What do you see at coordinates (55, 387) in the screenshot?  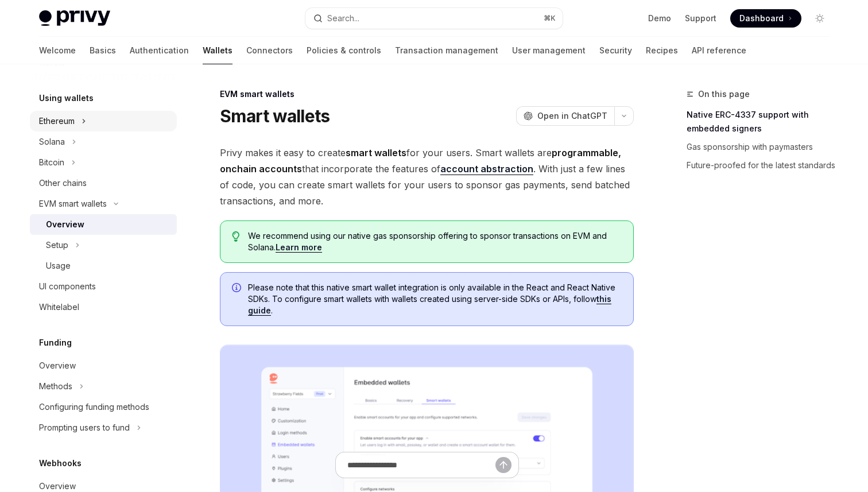 I see `div: Methods` at bounding box center [55, 387].